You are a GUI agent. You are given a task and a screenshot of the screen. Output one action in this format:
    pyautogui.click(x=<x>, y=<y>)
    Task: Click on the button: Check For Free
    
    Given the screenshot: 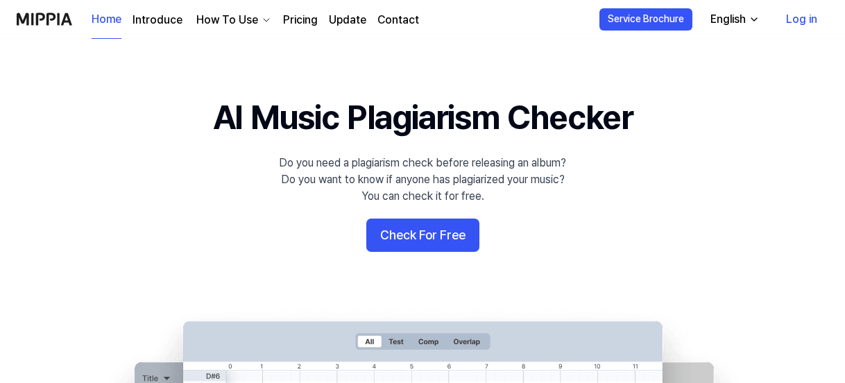 What is the action you would take?
    pyautogui.click(x=423, y=235)
    